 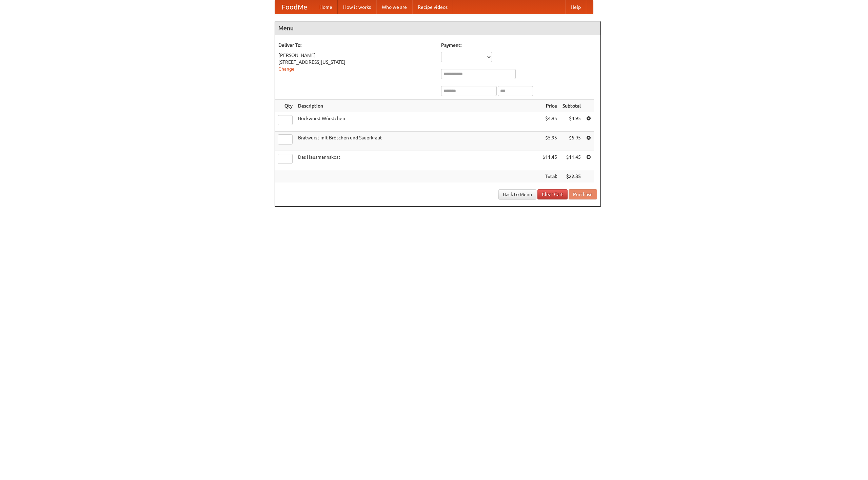 What do you see at coordinates (356, 45) in the screenshot?
I see `h5: Deliver To:` at bounding box center [356, 45].